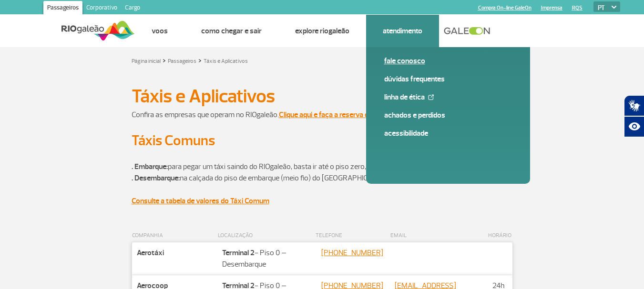 This screenshot has width=644, height=289. What do you see at coordinates (634, 127) in the screenshot?
I see `button: Abrir recursos assistivos.` at bounding box center [634, 127].